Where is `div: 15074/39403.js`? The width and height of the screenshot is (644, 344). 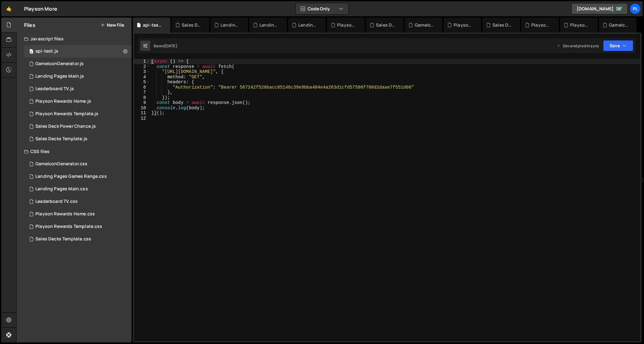 div: 15074/39403.js is located at coordinates (78, 102).